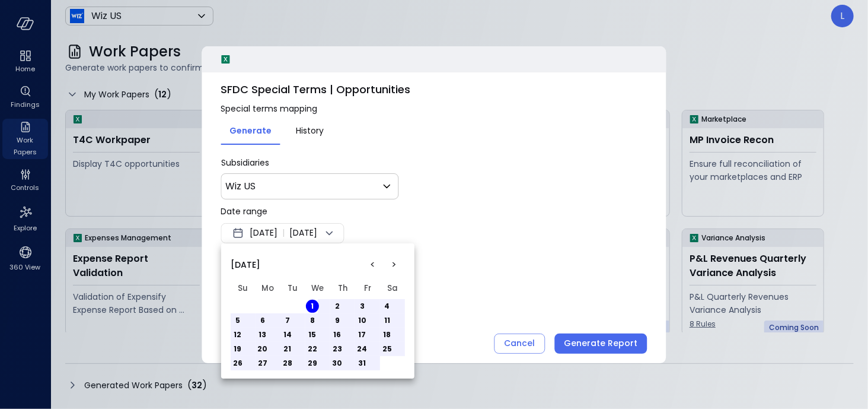 The width and height of the screenshot is (868, 409). I want to click on button: Saturday, January 25th, 2025, selected, so click(387, 349).